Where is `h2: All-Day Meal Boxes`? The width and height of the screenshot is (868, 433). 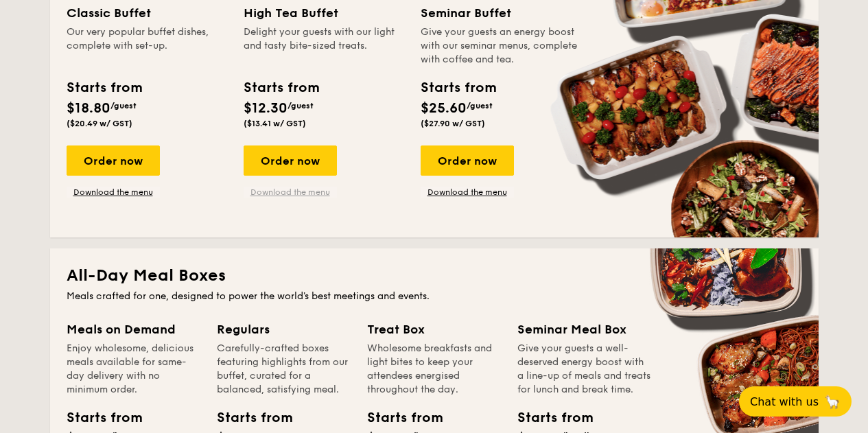 h2: All-Day Meal Boxes is located at coordinates (434, 276).